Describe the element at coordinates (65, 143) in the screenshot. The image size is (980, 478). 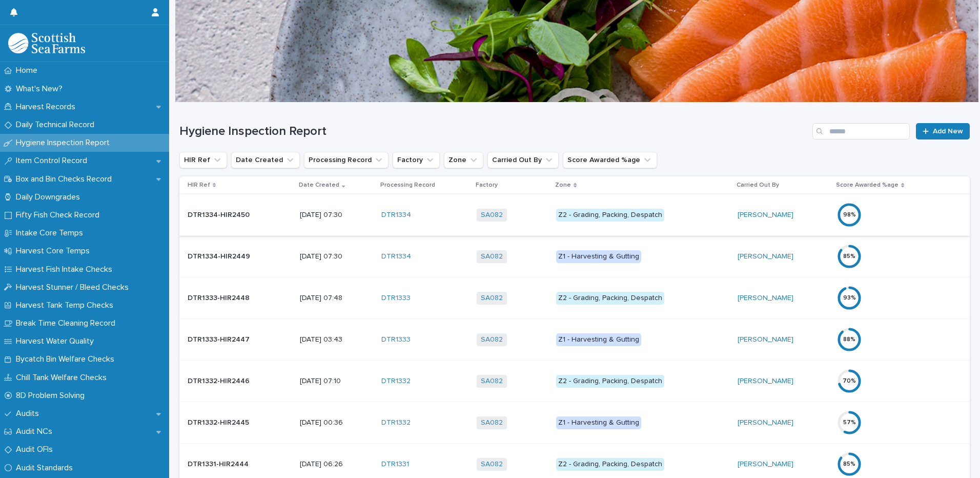
I see `p: Hygiene Inspection Report` at that location.